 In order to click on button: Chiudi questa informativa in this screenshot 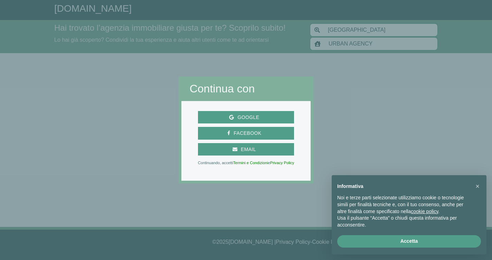, I will do `click(477, 186)`.